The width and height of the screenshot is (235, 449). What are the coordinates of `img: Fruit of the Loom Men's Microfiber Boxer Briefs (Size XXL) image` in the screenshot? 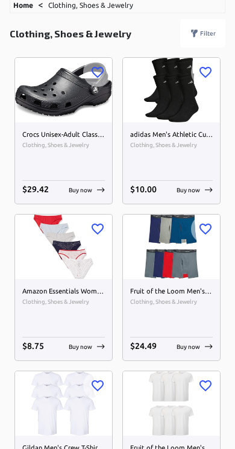 It's located at (171, 246).